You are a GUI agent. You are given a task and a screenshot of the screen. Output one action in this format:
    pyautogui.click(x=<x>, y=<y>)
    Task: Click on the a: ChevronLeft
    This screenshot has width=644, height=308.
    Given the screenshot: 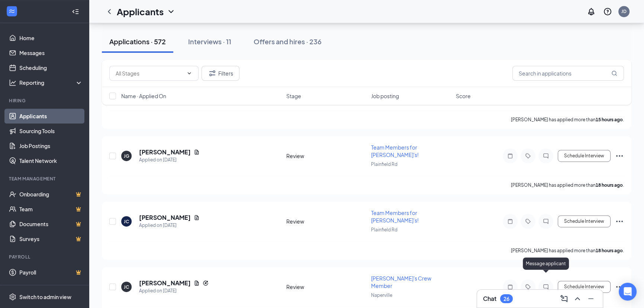 What is the action you would take?
    pyautogui.click(x=110, y=12)
    